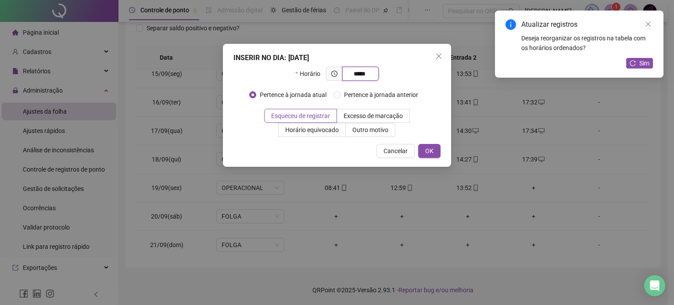 The width and height of the screenshot is (674, 305). I want to click on span: Pertence à jornada atual, so click(293, 95).